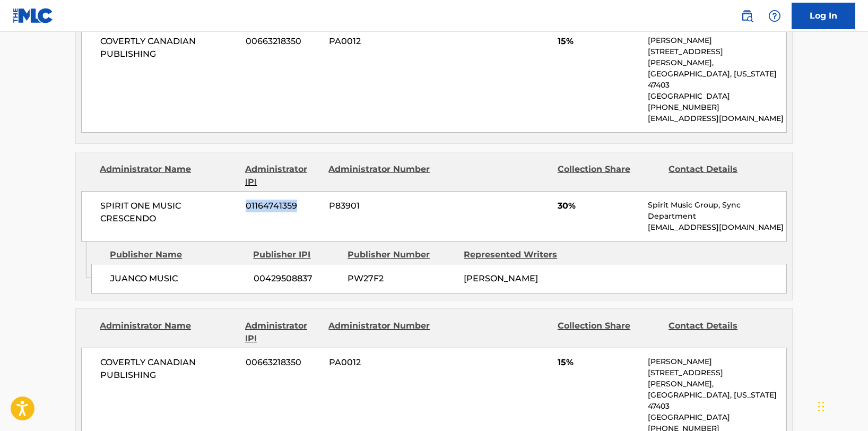  I want to click on img: search, so click(747, 16).